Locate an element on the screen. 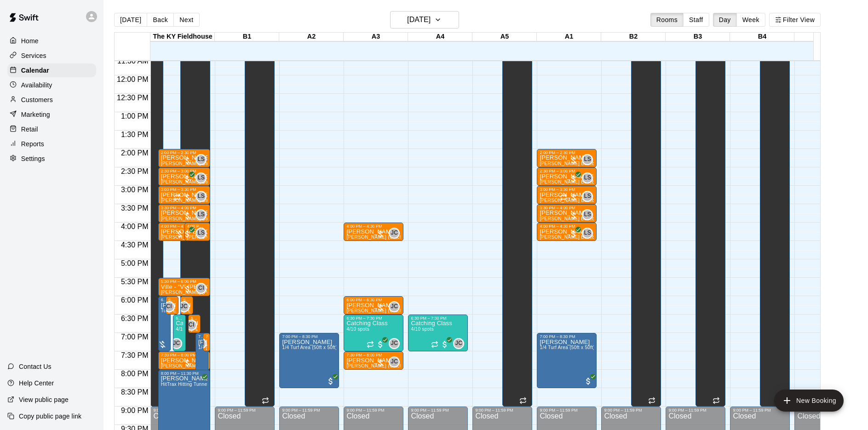 The image size is (868, 430). div: 6:30 PM – 7:30 PM: Catching Class is located at coordinates (373, 333).